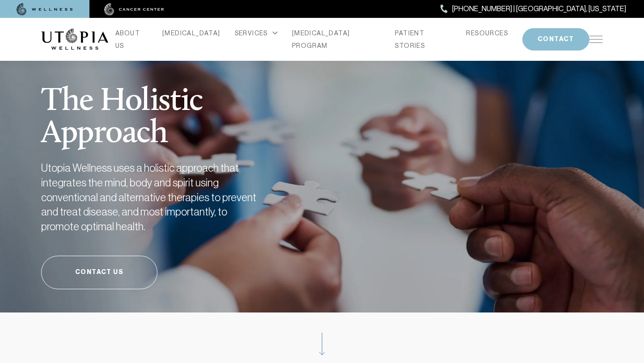  Describe the element at coordinates (154, 197) in the screenshot. I see `h2: Utopia Wellness uses a holistic approach that integrates the mind, body and spirit using conventi...` at that location.